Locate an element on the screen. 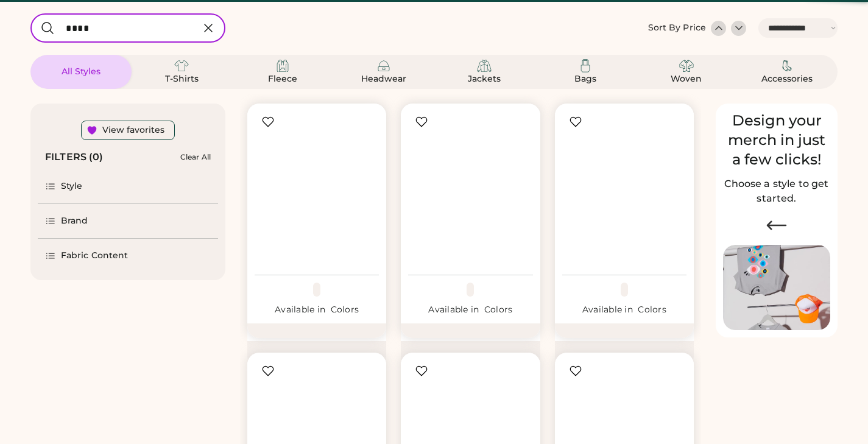  img: Woven Icon is located at coordinates (687, 66).